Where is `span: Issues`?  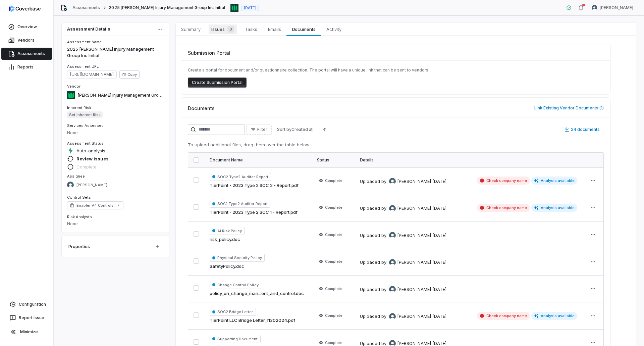 span: Issues is located at coordinates (223, 29).